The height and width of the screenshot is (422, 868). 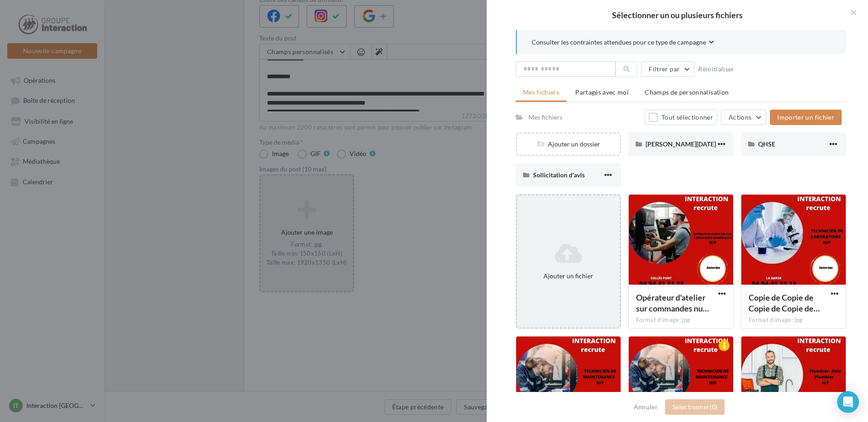 I want to click on button: Annuler, so click(x=646, y=407).